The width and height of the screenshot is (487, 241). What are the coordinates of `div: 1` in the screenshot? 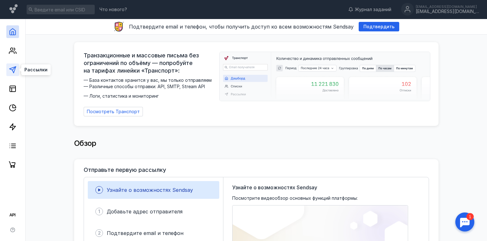 It's located at (18, 7).